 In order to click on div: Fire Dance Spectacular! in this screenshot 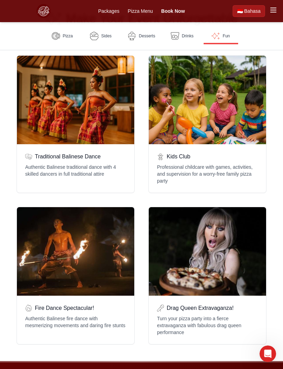, I will do `click(76, 251)`.